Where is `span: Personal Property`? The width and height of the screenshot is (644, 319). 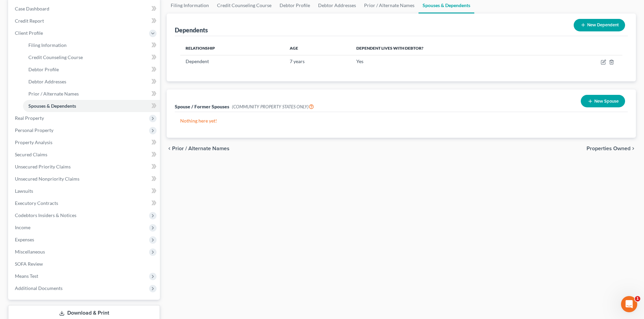 span: Personal Property is located at coordinates (34, 130).